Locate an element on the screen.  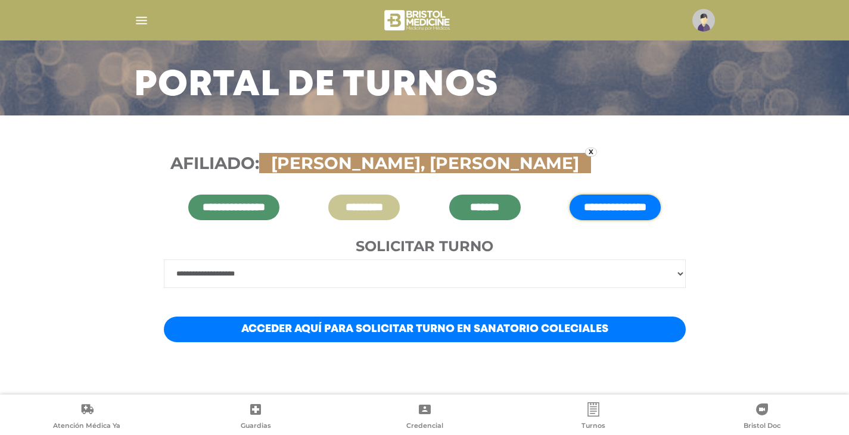
a: Atención Médica Ya is located at coordinates (86, 418).